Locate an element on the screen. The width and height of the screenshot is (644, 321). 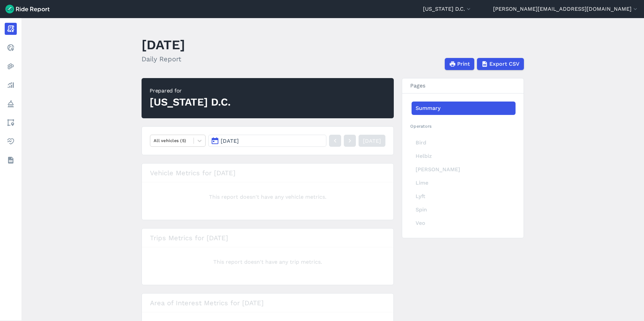
div: Prepared for is located at coordinates (190, 91).